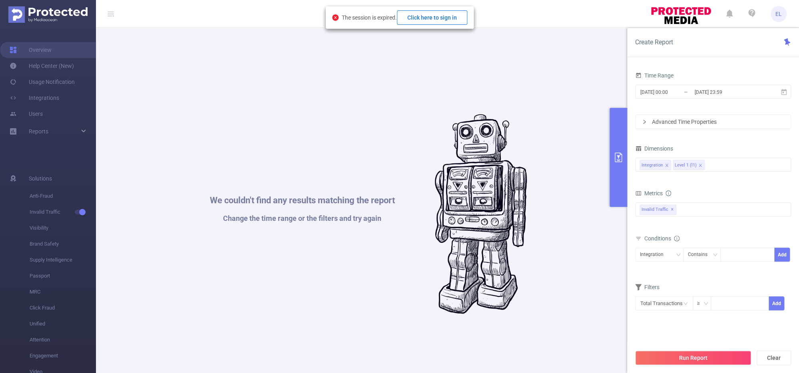 The width and height of the screenshot is (799, 373). Describe the element at coordinates (654, 42) in the screenshot. I see `span: Create Report` at that location.